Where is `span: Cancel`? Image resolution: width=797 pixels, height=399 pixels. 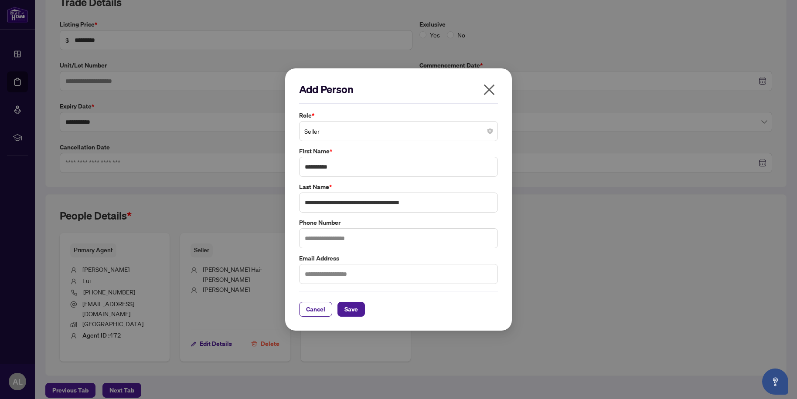 span: Cancel is located at coordinates (316, 309).